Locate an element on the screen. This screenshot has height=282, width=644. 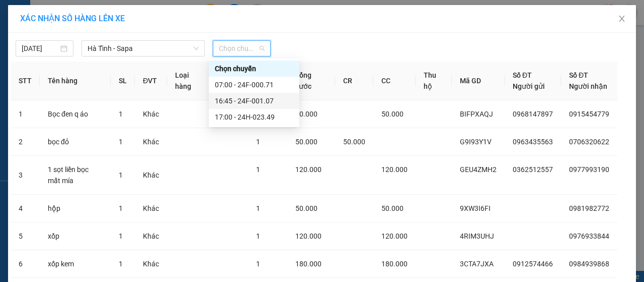
h2: VP Nhận: Văn phòng Lào Cai is located at coordinates (148, 90).